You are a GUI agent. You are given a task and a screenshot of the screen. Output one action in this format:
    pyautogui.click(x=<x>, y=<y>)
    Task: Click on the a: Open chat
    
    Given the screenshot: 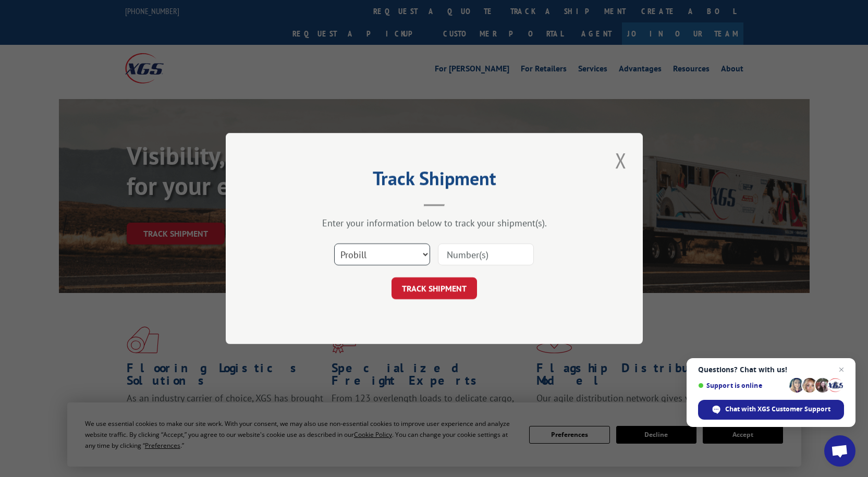 What is the action you would take?
    pyautogui.click(x=839, y=451)
    